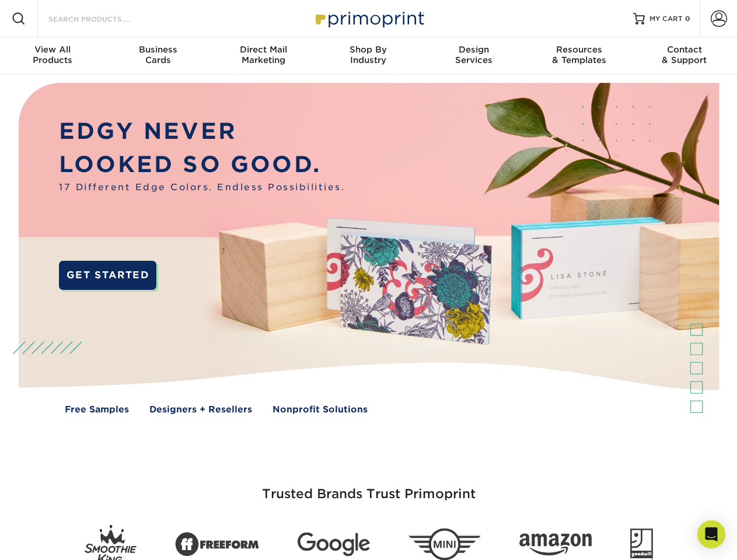 This screenshot has width=737, height=560. Describe the element at coordinates (158, 50) in the screenshot. I see `span: Business` at that location.